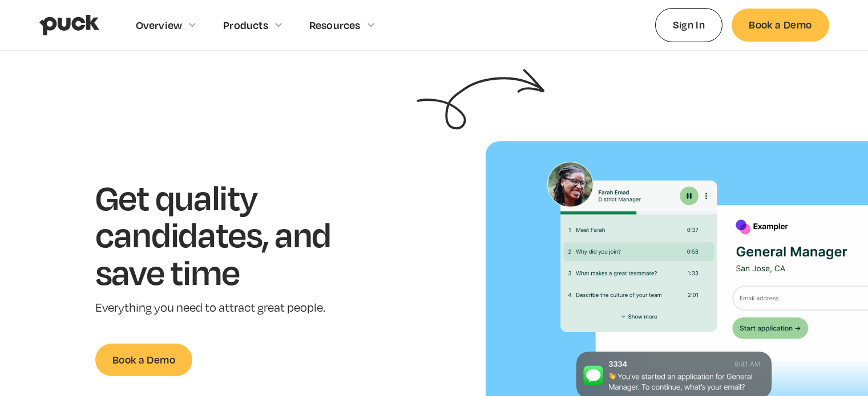 The height and width of the screenshot is (396, 868). What do you see at coordinates (231, 234) in the screenshot?
I see `h1: Get quality candidates, and save time` at bounding box center [231, 234].